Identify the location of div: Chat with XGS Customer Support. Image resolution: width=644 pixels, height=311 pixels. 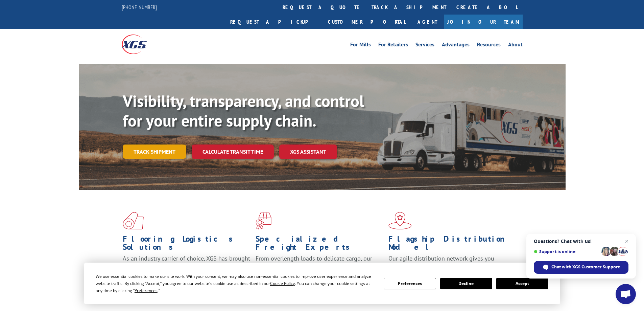
(581, 267).